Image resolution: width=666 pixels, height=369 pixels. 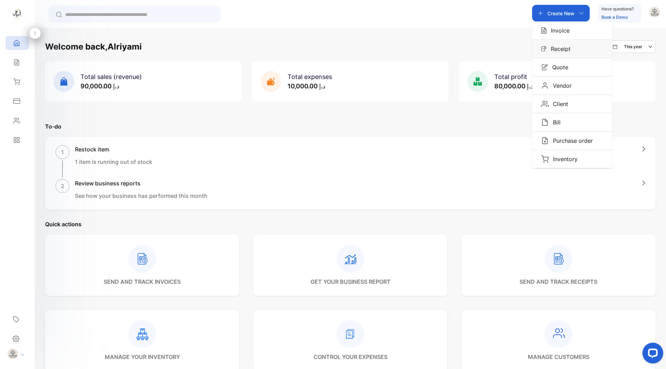 I want to click on button: avatar, so click(x=654, y=13).